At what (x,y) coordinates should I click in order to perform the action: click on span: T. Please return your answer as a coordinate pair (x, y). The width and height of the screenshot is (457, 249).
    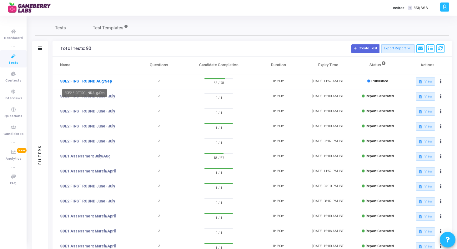
    Looking at the image, I should click on (410, 8).